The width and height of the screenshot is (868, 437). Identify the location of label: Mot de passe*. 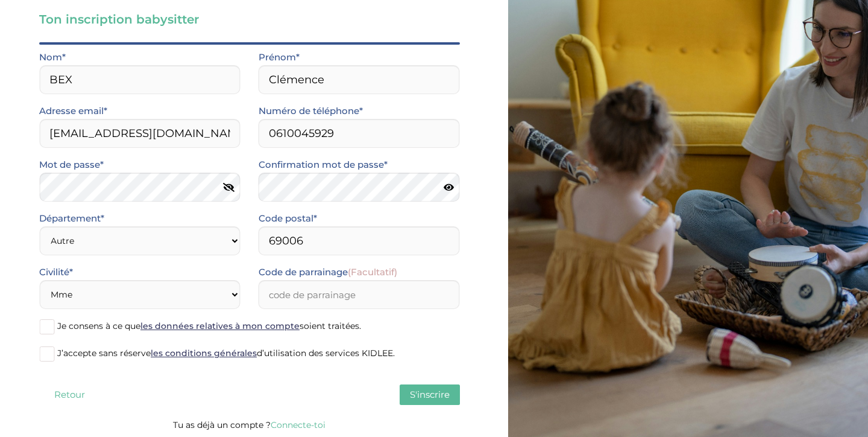
(71, 165).